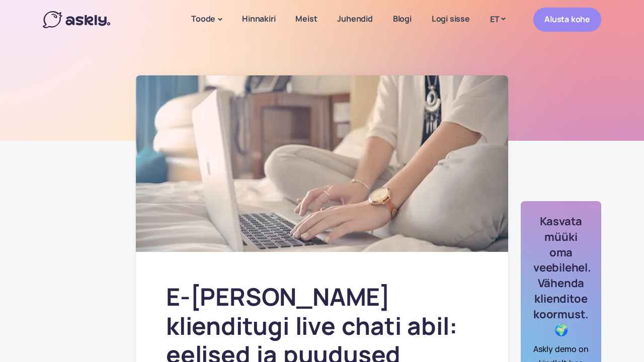 The height and width of the screenshot is (362, 644). Describe the element at coordinates (498, 19) in the screenshot. I see `a: ET` at that location.